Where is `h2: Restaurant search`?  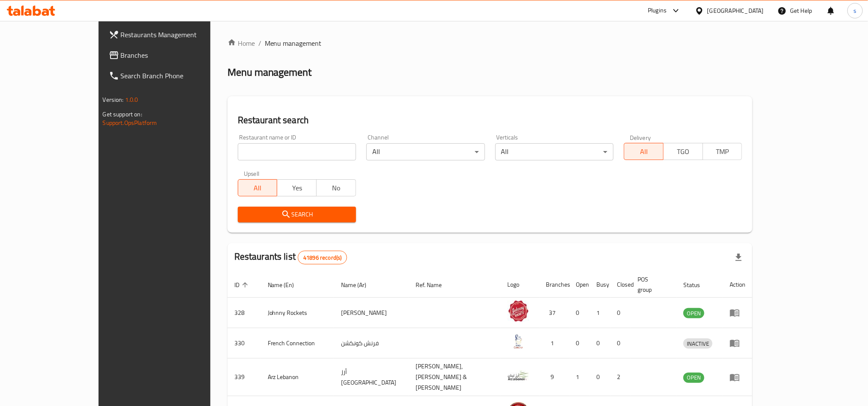
h2: Restaurant search is located at coordinates (490, 120).